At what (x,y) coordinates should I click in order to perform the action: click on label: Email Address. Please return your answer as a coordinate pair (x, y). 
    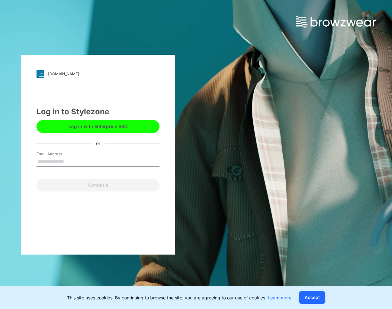
    Looking at the image, I should click on (59, 154).